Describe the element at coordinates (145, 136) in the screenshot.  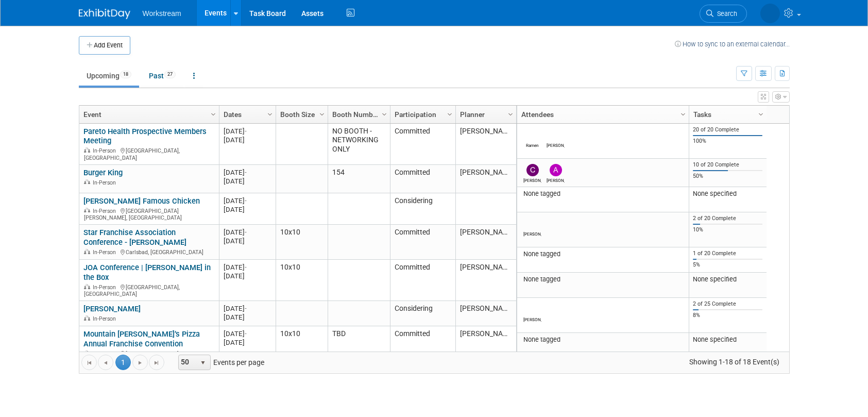
I see `a: Pareto Health Prospective Members Meeting` at that location.